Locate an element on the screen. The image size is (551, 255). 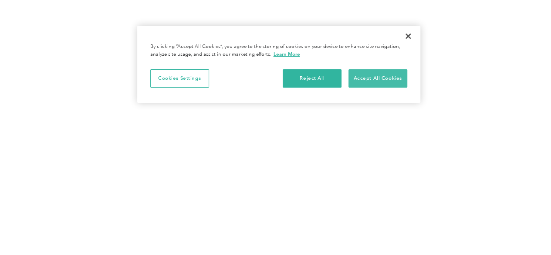
button: Accept All Cookies is located at coordinates (377, 78).